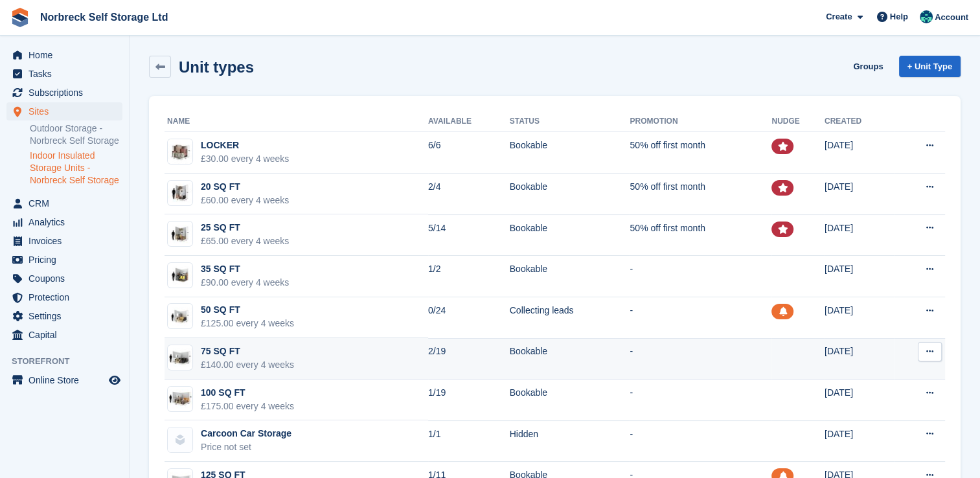 This screenshot has width=980, height=478. Describe the element at coordinates (180, 192) in the screenshot. I see `img: 20-sqft-unit.jpg` at that location.